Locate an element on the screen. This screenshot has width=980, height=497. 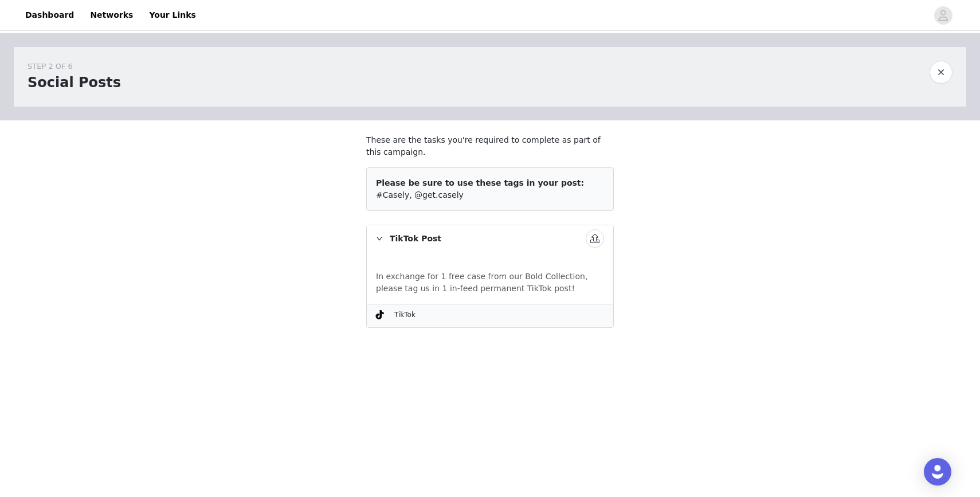
a: Your Links is located at coordinates (172, 15).